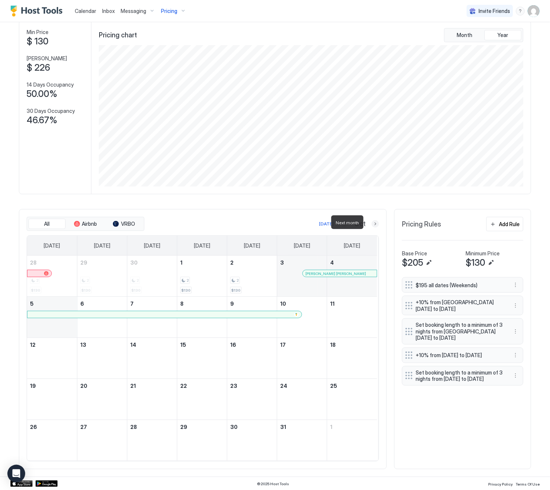  I want to click on a: October 28, 2025, so click(152, 427).